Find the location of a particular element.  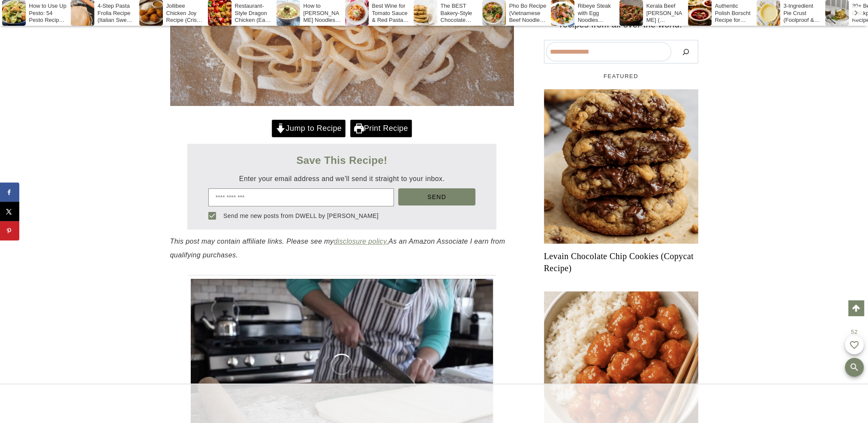

a: Jump to Recipe is located at coordinates (309, 128).